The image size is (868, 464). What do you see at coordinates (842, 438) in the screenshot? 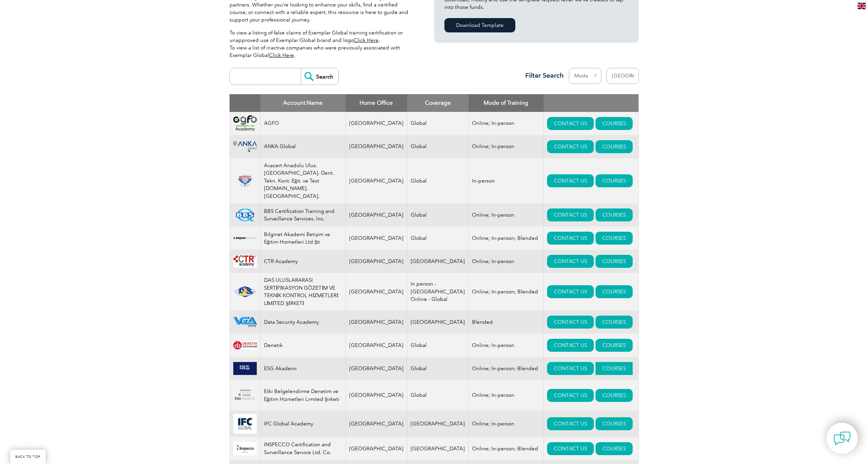
I see `img: contact-chat.png` at bounding box center [842, 438].